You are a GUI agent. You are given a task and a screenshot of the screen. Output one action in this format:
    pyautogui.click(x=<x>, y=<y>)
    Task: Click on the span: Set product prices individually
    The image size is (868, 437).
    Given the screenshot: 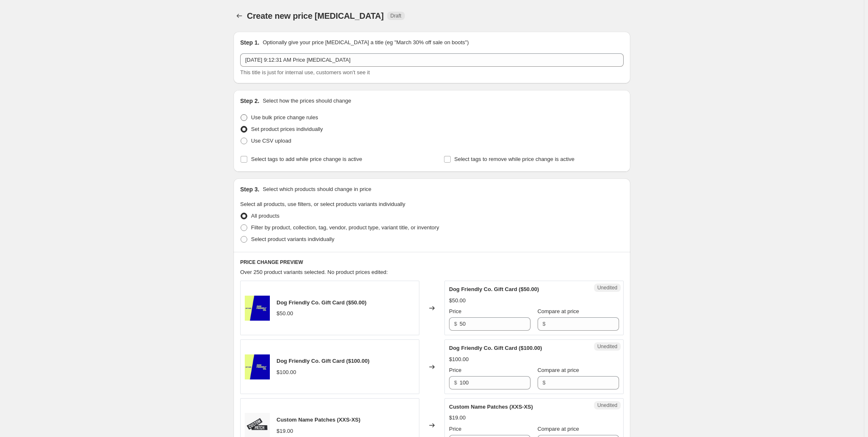 What is the action you would take?
    pyautogui.click(x=287, y=129)
    